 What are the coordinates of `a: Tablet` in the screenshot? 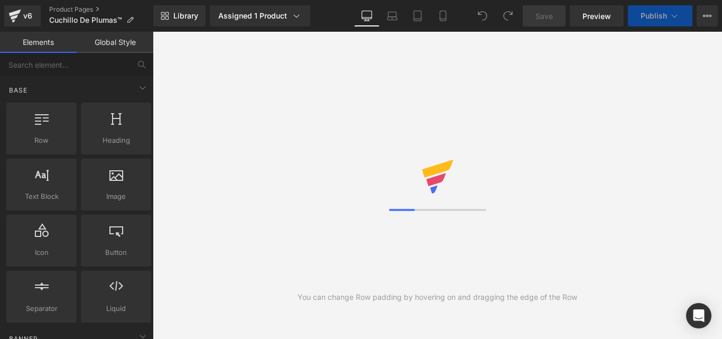 It's located at (417, 16).